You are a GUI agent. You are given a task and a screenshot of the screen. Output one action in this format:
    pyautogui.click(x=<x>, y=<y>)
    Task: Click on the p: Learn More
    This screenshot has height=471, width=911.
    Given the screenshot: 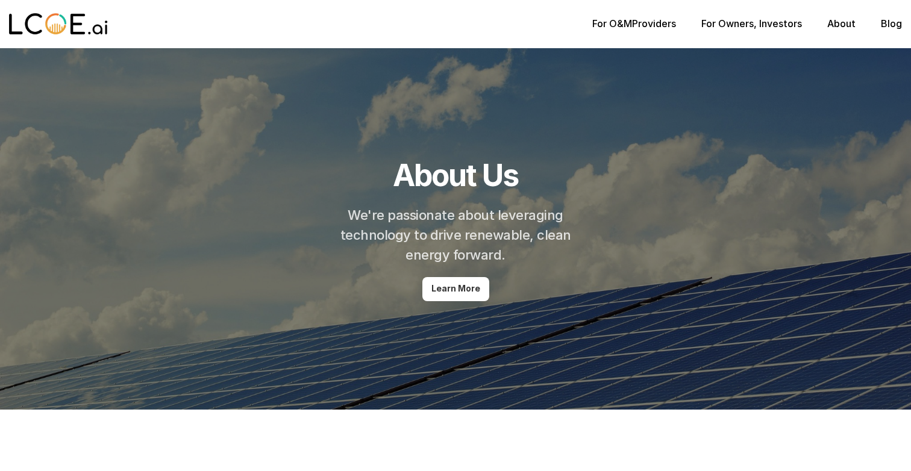 What is the action you would take?
    pyautogui.click(x=456, y=289)
    